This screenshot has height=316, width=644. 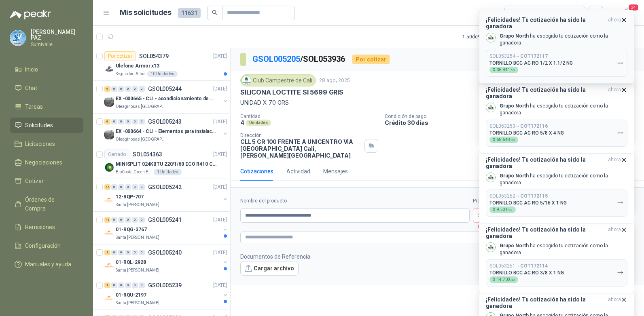 I want to click on a: Licitaciones, so click(x=46, y=144).